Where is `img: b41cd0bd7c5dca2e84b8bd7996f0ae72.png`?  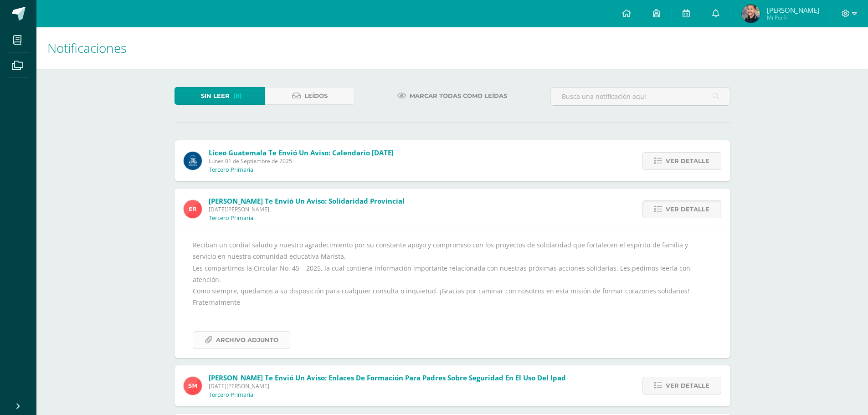
img: b41cd0bd7c5dca2e84b8bd7996f0ae72.png is located at coordinates (193, 161).